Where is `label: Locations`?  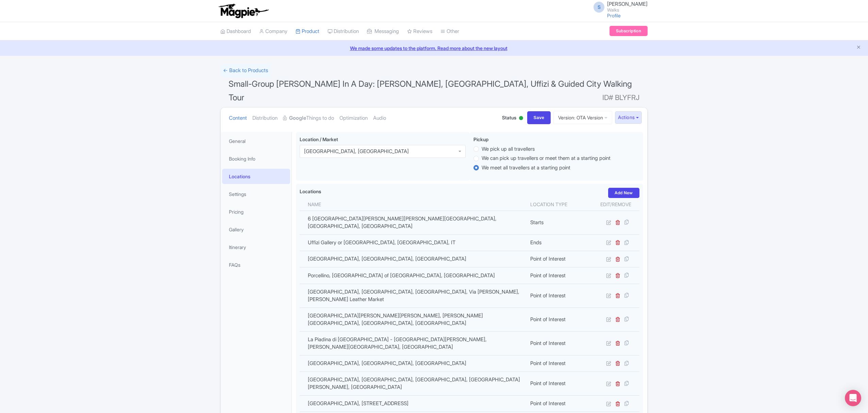 label: Locations is located at coordinates (310, 191).